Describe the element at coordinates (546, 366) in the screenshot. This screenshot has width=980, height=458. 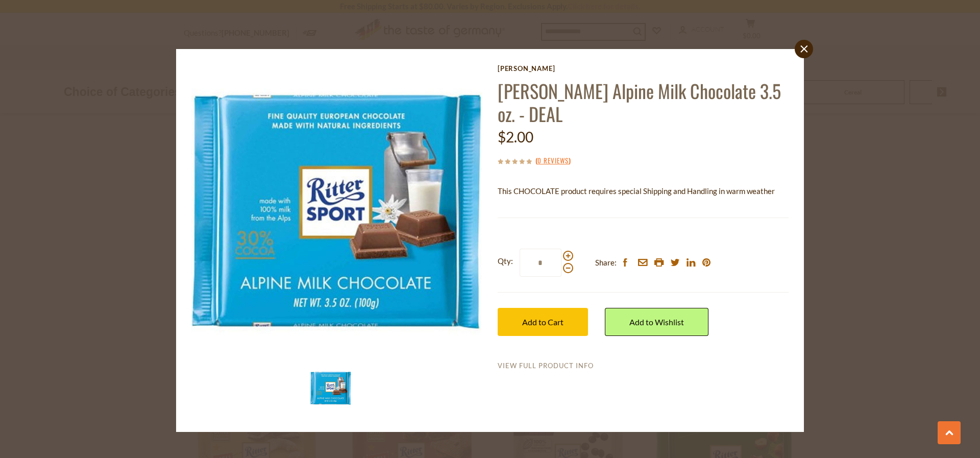
I see `a: View Full Product Info` at that location.